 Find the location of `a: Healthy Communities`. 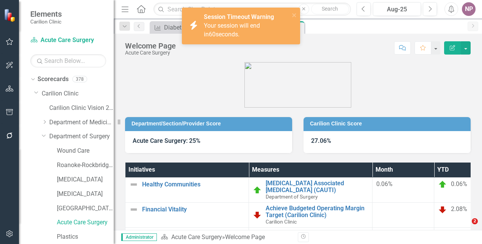

a: Healthy Communities is located at coordinates (193, 185).